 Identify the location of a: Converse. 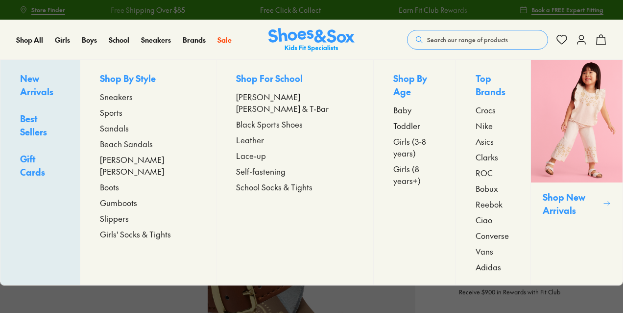
(493, 235).